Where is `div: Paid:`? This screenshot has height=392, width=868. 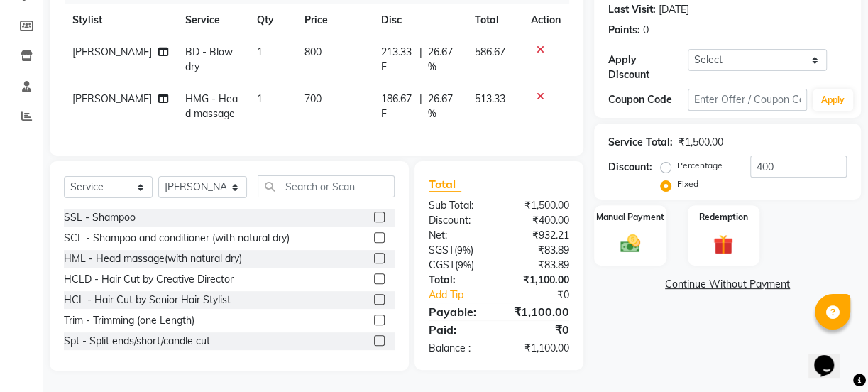 div: Paid: is located at coordinates (458, 329).